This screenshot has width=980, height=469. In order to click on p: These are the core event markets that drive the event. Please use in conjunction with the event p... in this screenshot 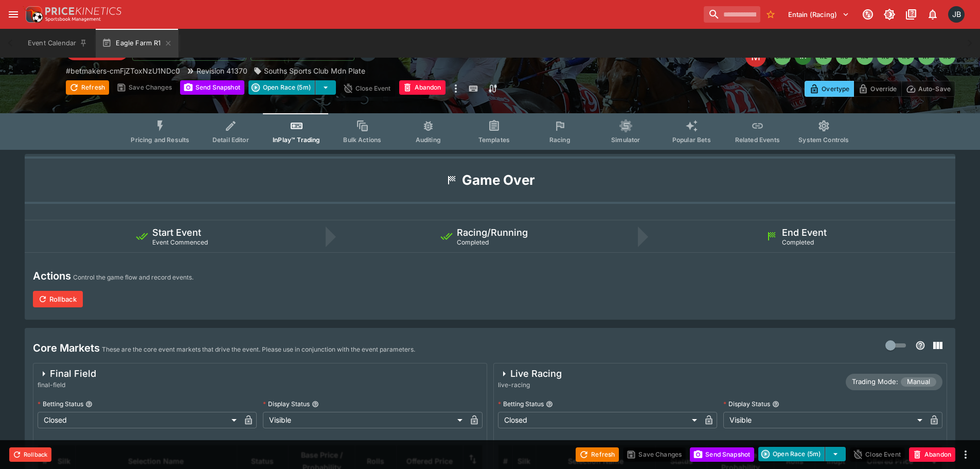, I will do `click(258, 349)`.